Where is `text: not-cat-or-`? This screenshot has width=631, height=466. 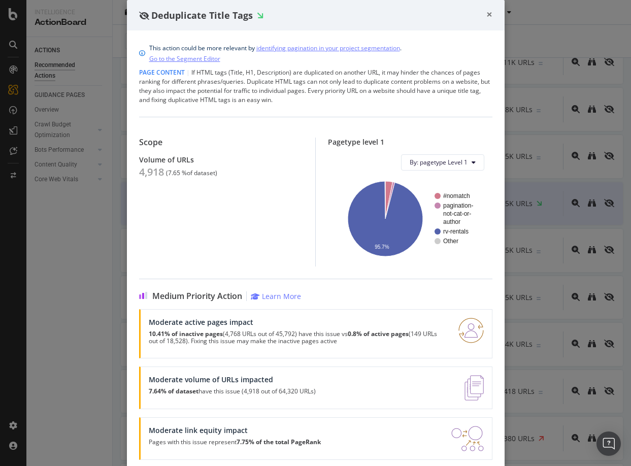 text: not-cat-or- is located at coordinates (457, 214).